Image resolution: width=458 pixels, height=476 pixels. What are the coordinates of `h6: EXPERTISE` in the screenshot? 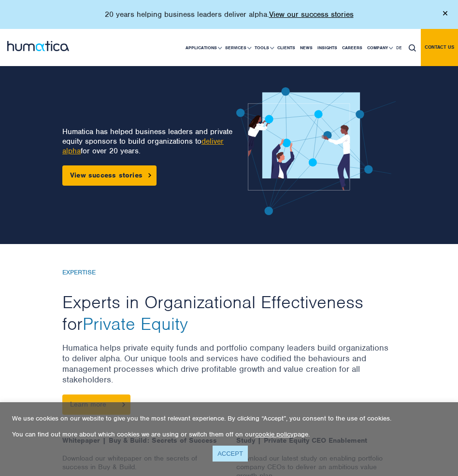 It's located at (229, 273).